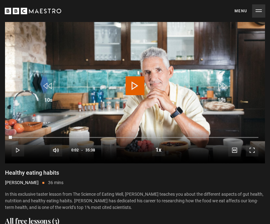  What do you see at coordinates (33, 11) in the screenshot?
I see `svg: BBC Maestro` at bounding box center [33, 11].